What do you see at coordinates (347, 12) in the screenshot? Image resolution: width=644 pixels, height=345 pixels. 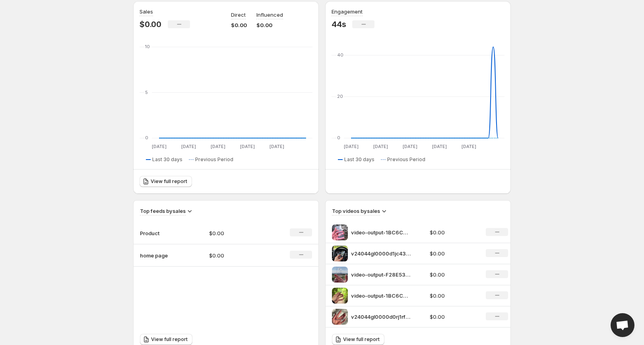 I see `h3: Engagement` at bounding box center [347, 12].